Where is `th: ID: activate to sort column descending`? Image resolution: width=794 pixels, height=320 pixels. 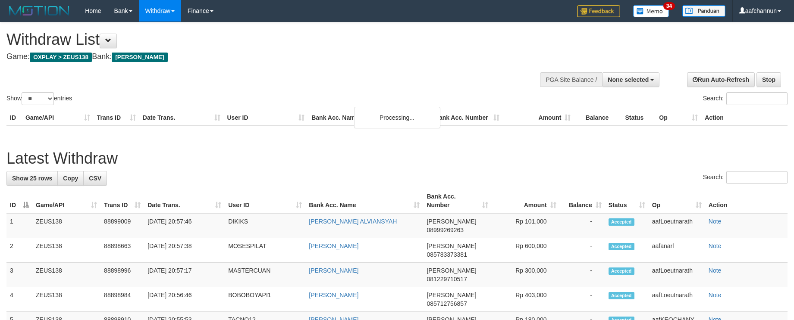 th: ID: activate to sort column descending is located at coordinates (19, 201).